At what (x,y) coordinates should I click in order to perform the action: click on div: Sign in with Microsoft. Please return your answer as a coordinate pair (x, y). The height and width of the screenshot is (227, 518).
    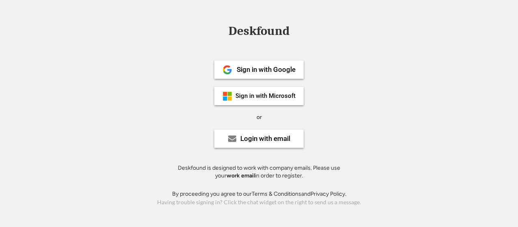
    Looking at the image, I should click on (265, 96).